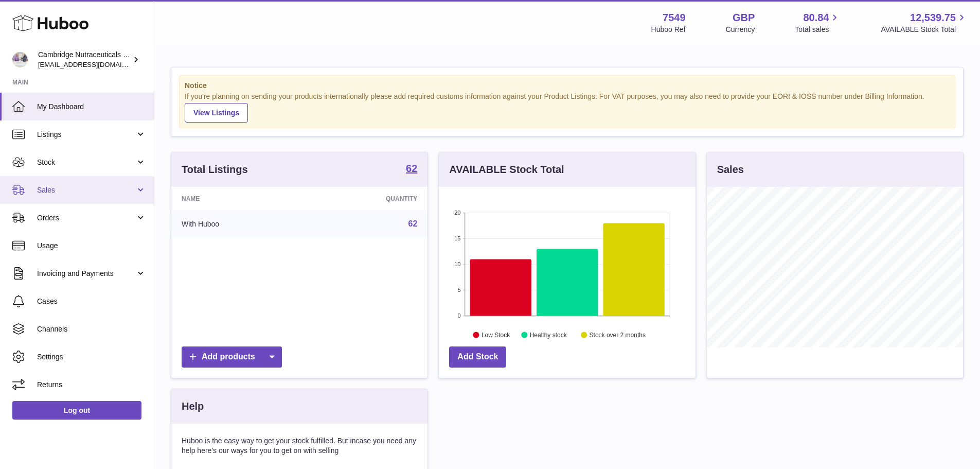 This screenshot has height=469, width=980. What do you see at coordinates (925, 29) in the screenshot?
I see `span: AVAILABLE Stock Total` at bounding box center [925, 29].